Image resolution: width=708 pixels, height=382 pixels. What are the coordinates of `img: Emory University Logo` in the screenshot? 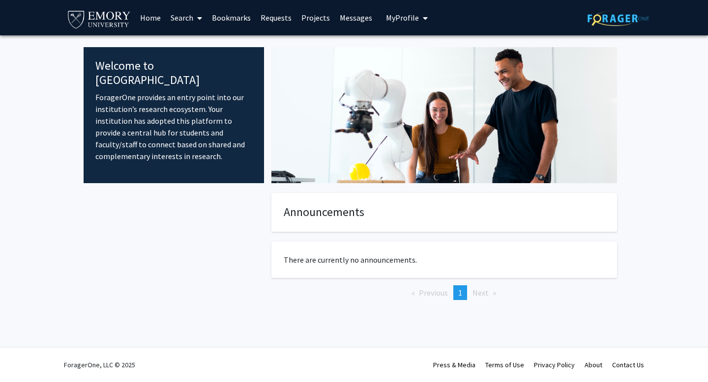 It's located at (99, 19).